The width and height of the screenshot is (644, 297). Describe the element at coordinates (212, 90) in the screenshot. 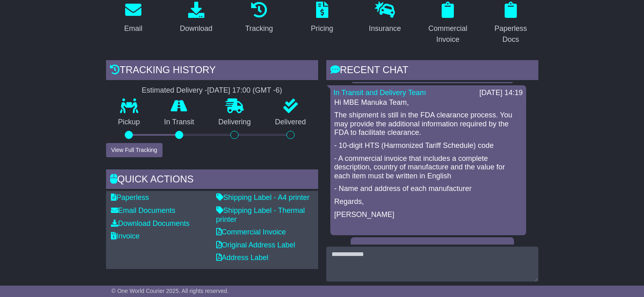

I see `div: Estimated Delivery -` at that location.